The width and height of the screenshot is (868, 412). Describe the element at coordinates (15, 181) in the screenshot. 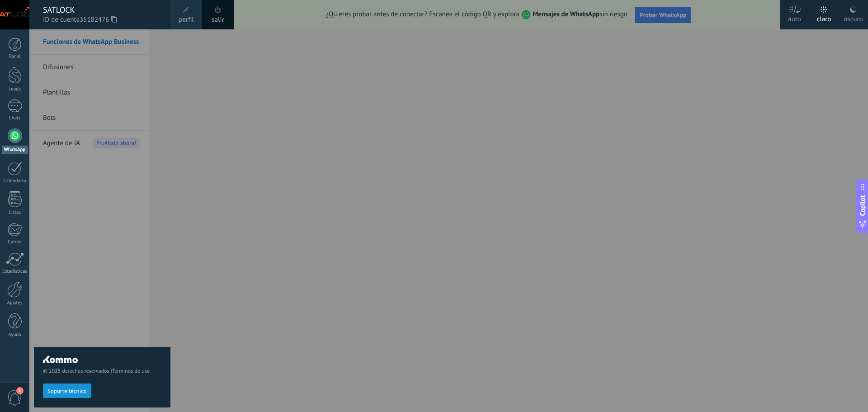

I see `div: Calendario` at that location.